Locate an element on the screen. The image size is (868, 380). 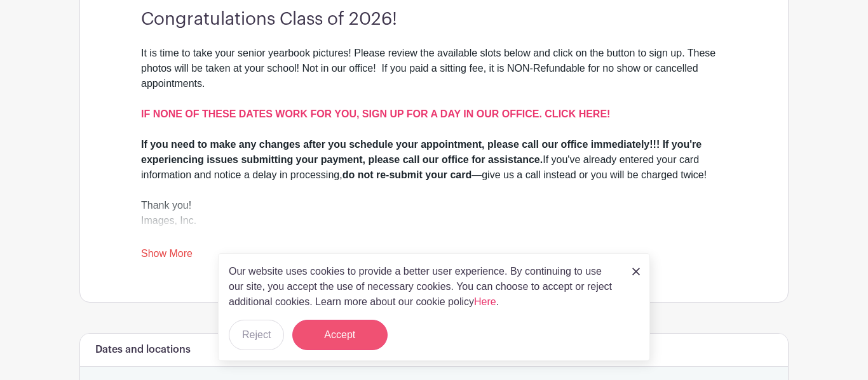
strong: If you need to make any changes after you schedule your appointment, please call our office immed... is located at coordinates (421, 152).